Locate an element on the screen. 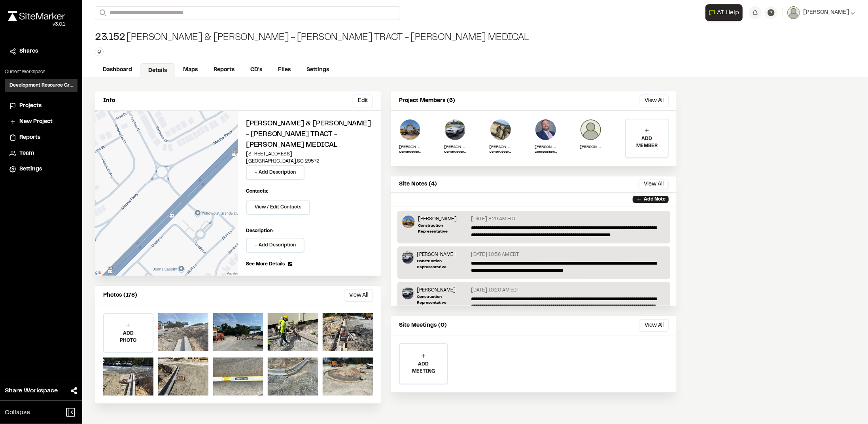  span: New Project is located at coordinates (36, 122).